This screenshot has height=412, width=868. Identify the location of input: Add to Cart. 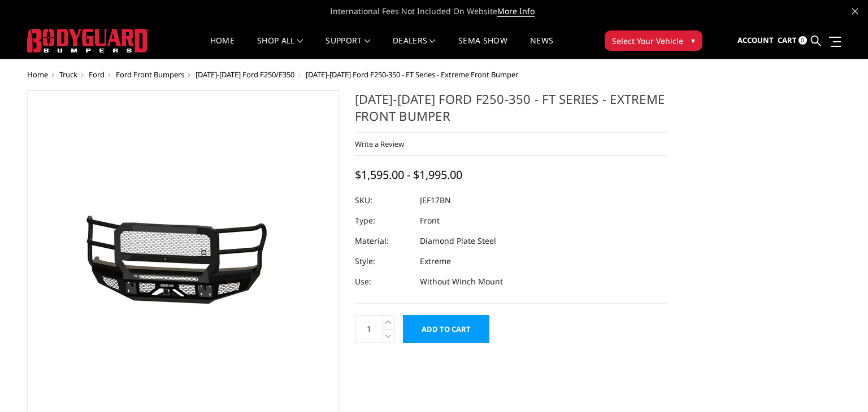
(446, 329).